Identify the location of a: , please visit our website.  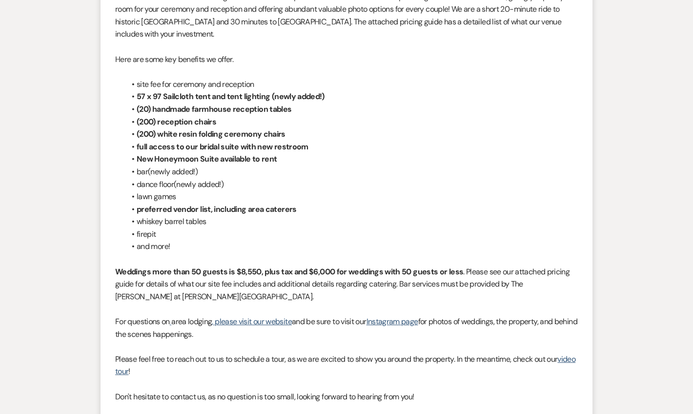
(251, 321).